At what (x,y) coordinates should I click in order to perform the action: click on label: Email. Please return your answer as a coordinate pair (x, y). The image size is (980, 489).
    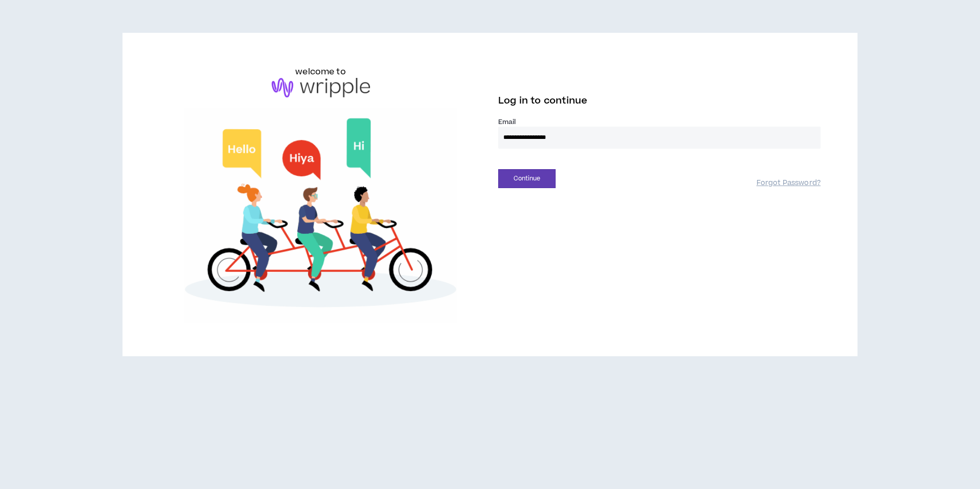
    Looking at the image, I should click on (659, 122).